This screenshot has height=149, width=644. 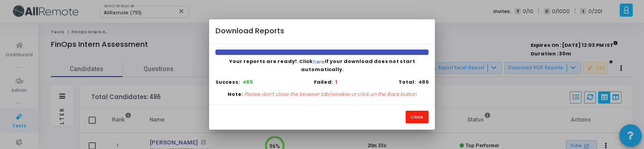 I want to click on b: 1, so click(x=336, y=82).